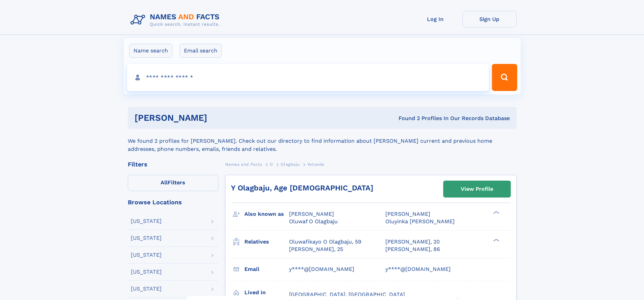 This screenshot has width=644, height=300. What do you see at coordinates (308, 77) in the screenshot?
I see `input: search input` at bounding box center [308, 77].